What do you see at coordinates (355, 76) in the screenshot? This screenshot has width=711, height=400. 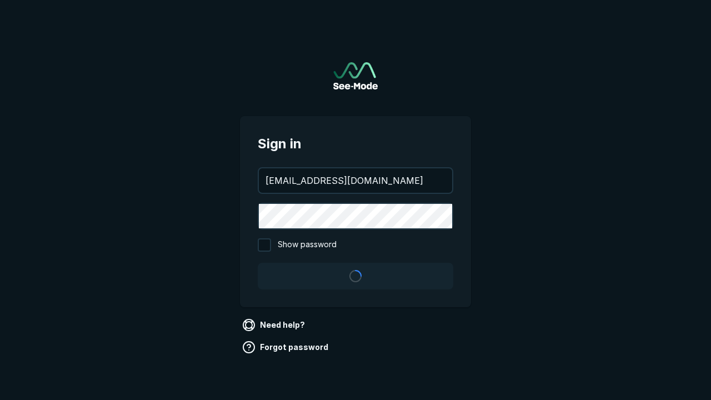 I see `a: Go to sign in` at bounding box center [355, 76].